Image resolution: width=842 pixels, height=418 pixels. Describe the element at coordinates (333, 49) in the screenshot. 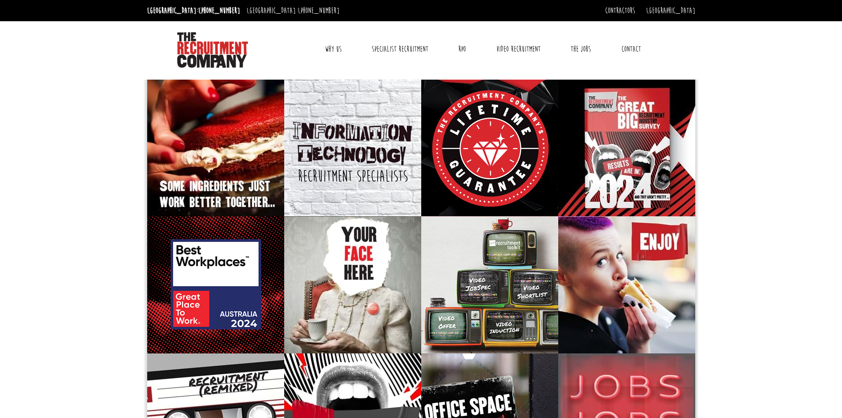

I see `a: Why Us` at that location.